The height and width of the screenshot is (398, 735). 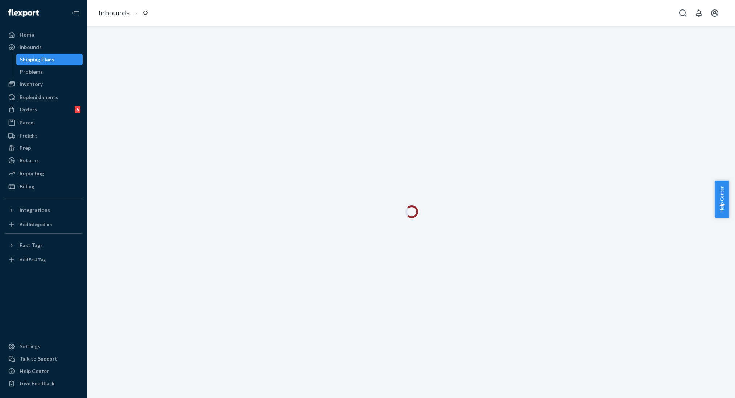 I want to click on button: Open account menu, so click(x=714, y=13).